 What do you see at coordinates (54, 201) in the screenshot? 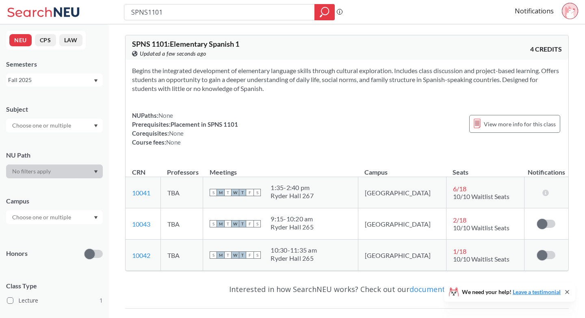
I see `div: Campus` at bounding box center [54, 201].